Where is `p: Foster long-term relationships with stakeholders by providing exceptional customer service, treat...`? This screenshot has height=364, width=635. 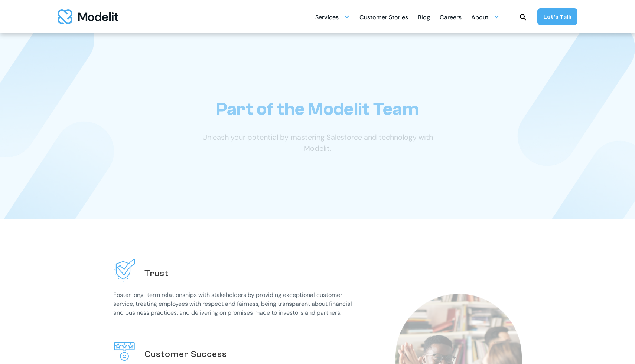 p: Foster long-term relationships with stakeholders by providing exceptional customer service, treat... is located at coordinates (236, 304).